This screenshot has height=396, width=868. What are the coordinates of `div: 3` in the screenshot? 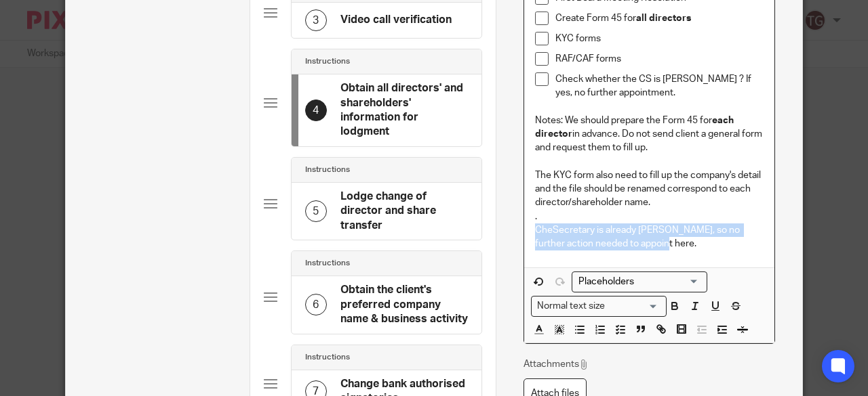 It's located at (316, 20).